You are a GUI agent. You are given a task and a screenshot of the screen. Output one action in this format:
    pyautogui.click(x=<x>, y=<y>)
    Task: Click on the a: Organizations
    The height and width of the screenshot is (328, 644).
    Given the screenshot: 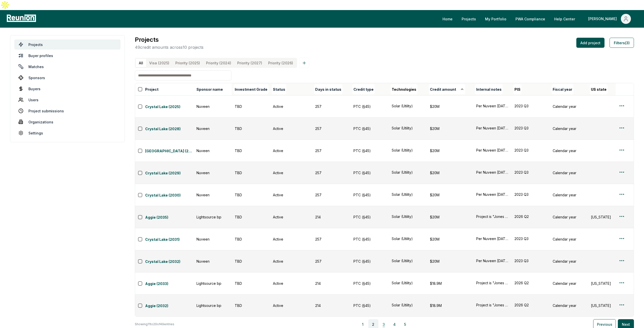 What is the action you would take?
    pyautogui.click(x=67, y=122)
    